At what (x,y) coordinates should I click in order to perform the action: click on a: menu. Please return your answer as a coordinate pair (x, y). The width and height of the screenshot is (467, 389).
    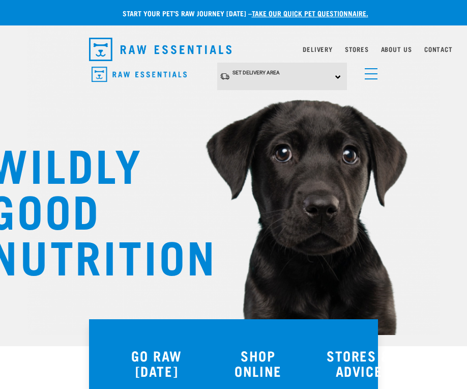
    Looking at the image, I should click on (369, 71).